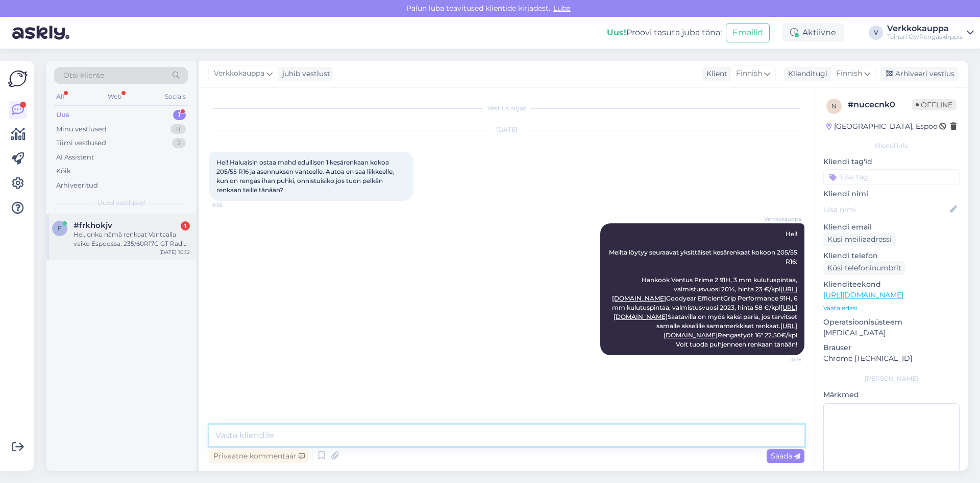 This screenshot has width=980, height=483. What do you see at coordinates (715, 73) in the screenshot?
I see `div: Klient` at bounding box center [715, 73].